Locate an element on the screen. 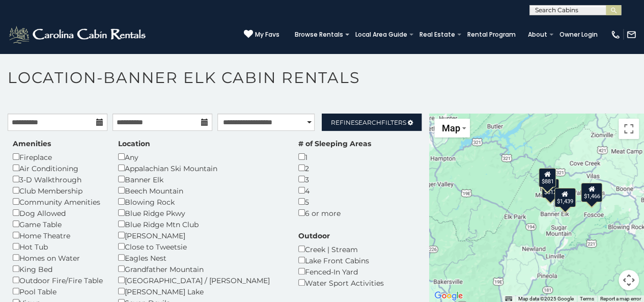  a: RefineSearchFilters is located at coordinates (372, 122).